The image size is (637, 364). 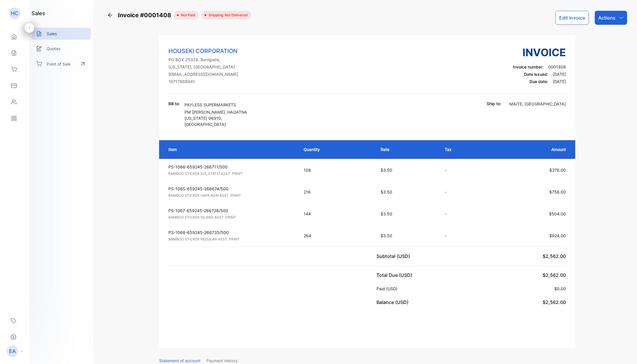 What do you see at coordinates (187, 15) in the screenshot?
I see `span: not paid` at bounding box center [187, 15].